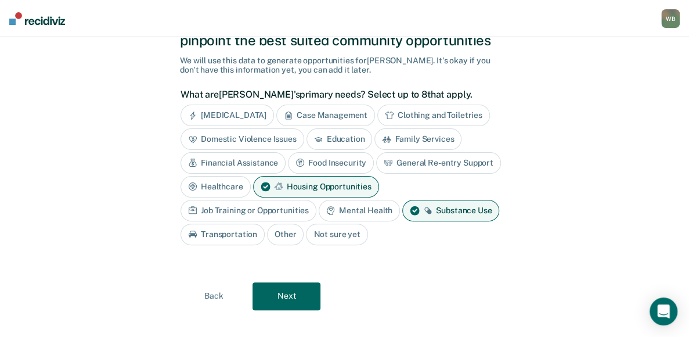 The image size is (689, 337). Describe the element at coordinates (233, 163) in the screenshot. I see `div: Financial Assistance` at that location.